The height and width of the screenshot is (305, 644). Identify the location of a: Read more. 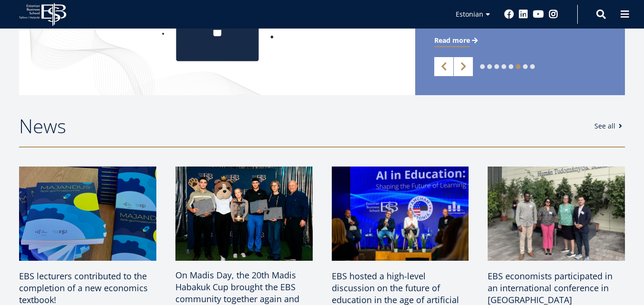
(457, 41).